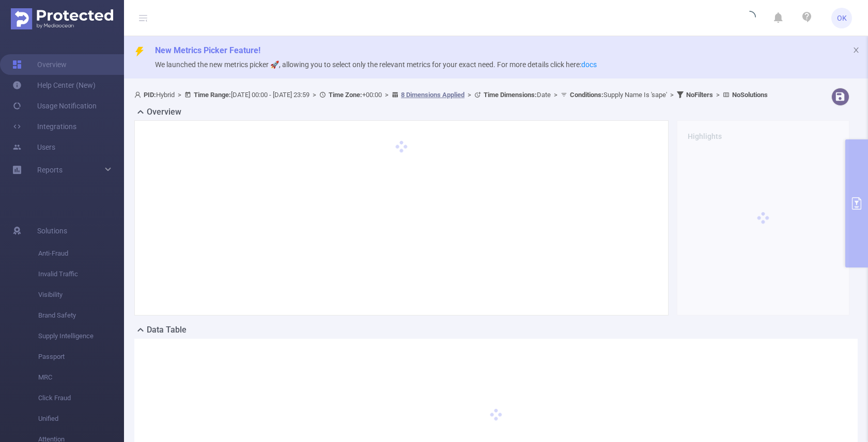 The width and height of the screenshot is (868, 442). I want to click on span: Click Fraud, so click(81, 398).